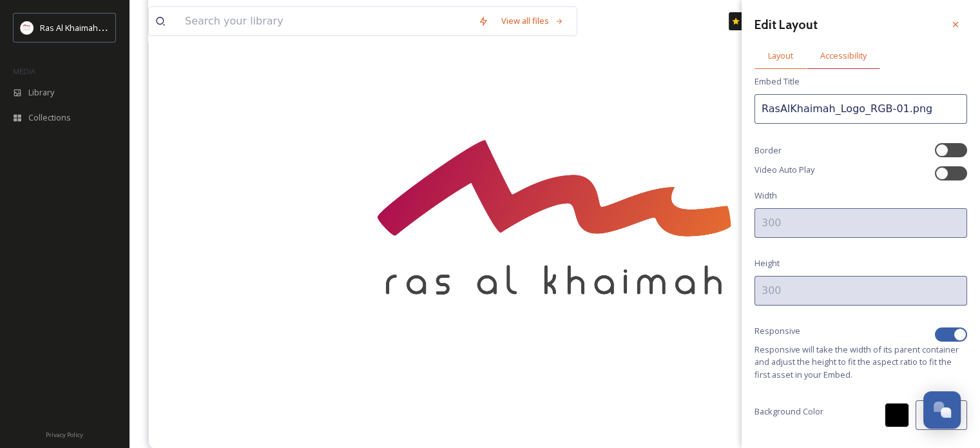 This screenshot has height=448, width=980. Describe the element at coordinates (131, 27) in the screenshot. I see `span: Ras Al Khaimah Tourism Development Authority` at that location.